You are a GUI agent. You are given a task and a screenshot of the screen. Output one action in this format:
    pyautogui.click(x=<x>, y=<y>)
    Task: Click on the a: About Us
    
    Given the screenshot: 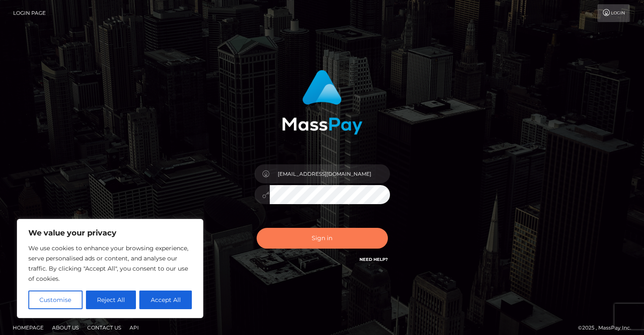 What is the action you would take?
    pyautogui.click(x=65, y=327)
    